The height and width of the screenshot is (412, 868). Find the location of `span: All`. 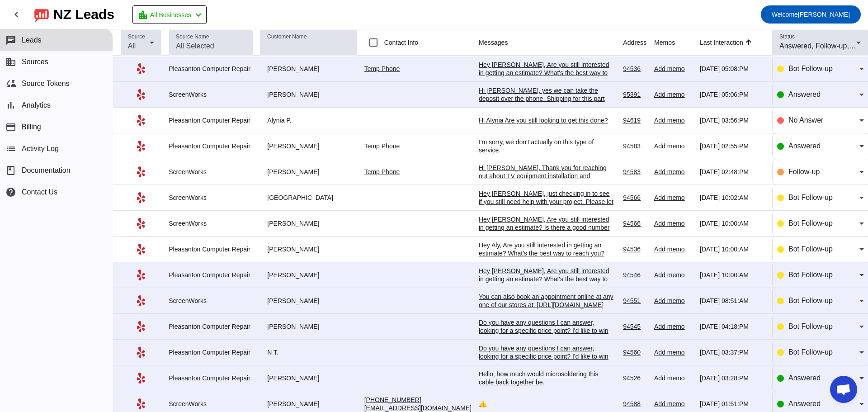

span: All is located at coordinates (132, 46).